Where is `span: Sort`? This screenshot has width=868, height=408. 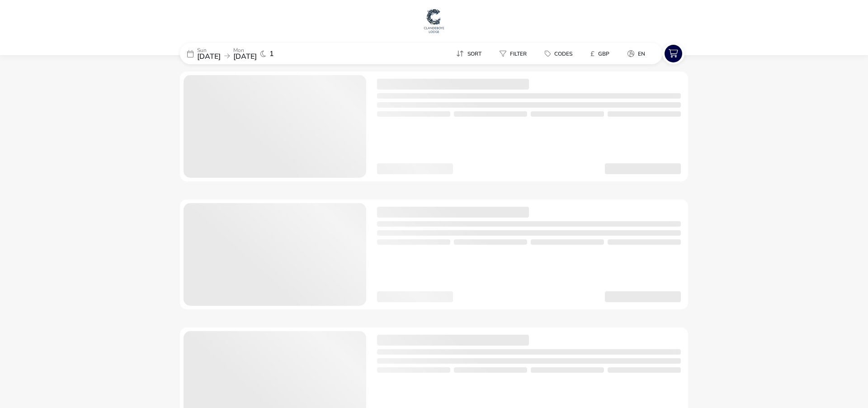 span: Sort is located at coordinates (474, 54).